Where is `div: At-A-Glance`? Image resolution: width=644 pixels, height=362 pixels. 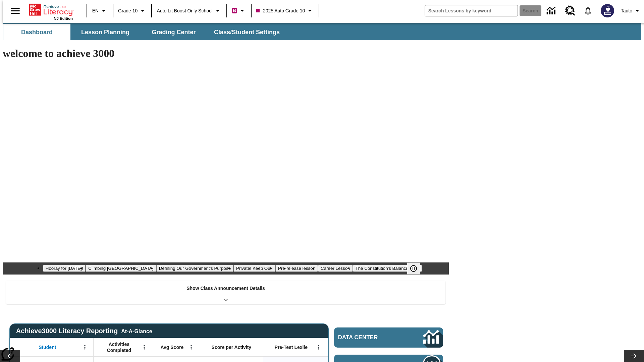 div: At-A-Glance is located at coordinates (137, 331).